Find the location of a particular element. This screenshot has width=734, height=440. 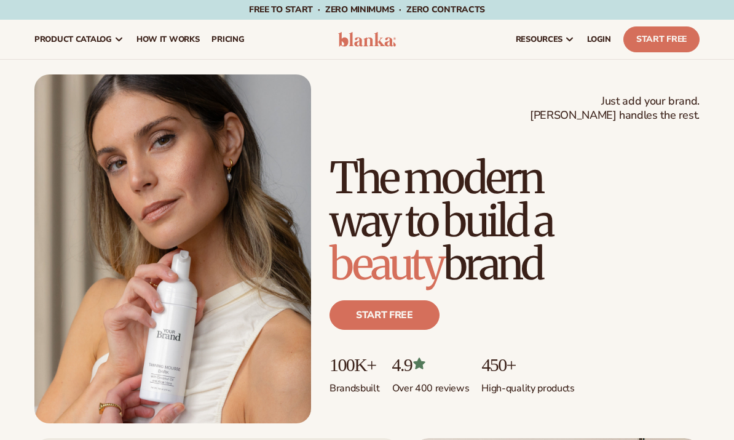

a: Start free is located at coordinates (384, 315).